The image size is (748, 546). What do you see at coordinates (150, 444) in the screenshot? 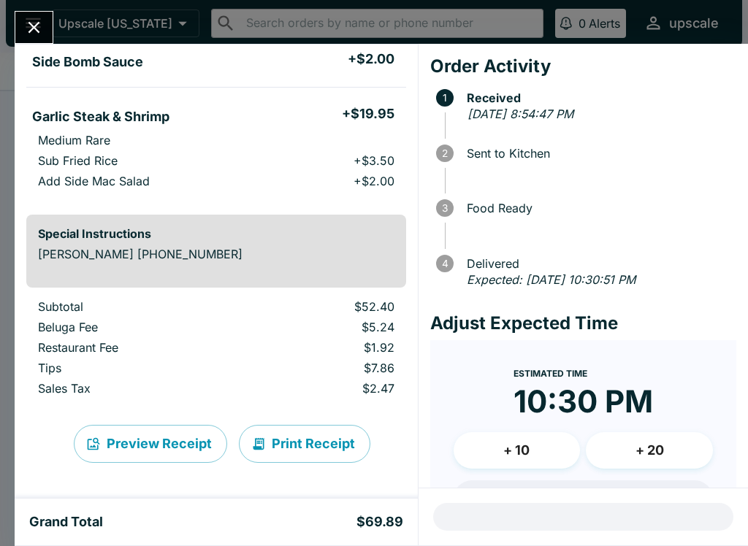
I see `button: Preview Receipt` at bounding box center [150, 444].